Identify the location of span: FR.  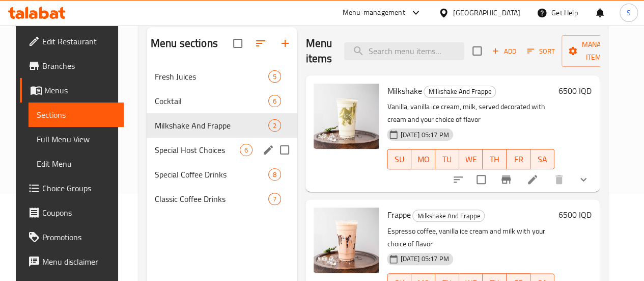
(518, 159).